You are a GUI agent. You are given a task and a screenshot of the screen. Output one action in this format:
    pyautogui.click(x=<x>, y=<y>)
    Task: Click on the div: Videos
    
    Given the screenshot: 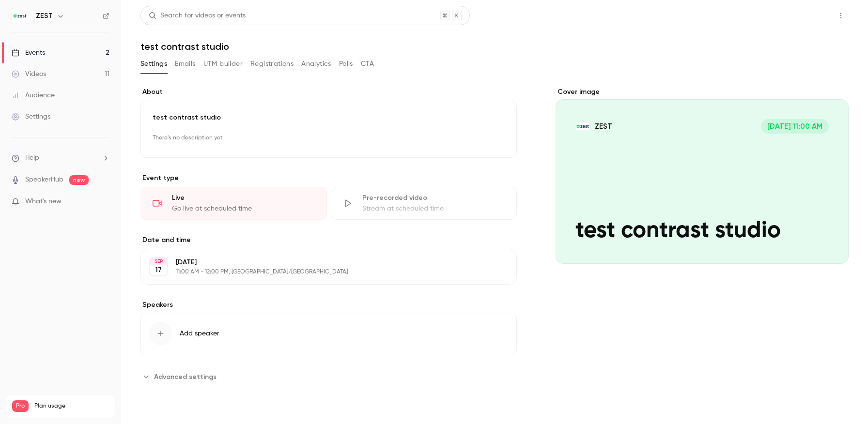 What is the action you would take?
    pyautogui.click(x=28, y=74)
    